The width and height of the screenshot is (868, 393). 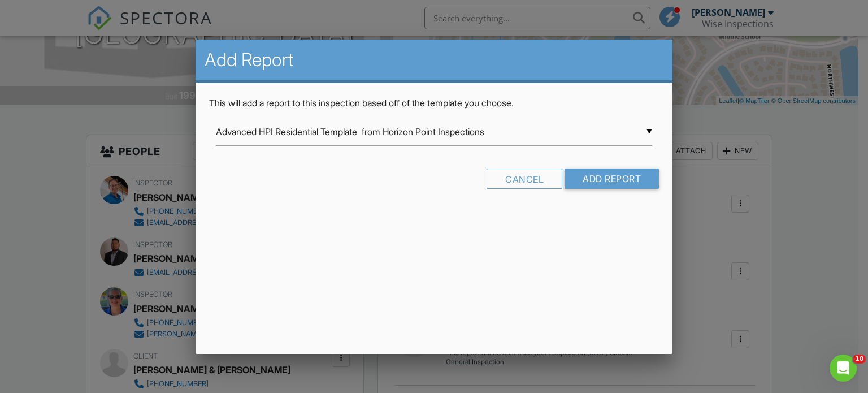 I want to click on div: Cancel, so click(x=525, y=179).